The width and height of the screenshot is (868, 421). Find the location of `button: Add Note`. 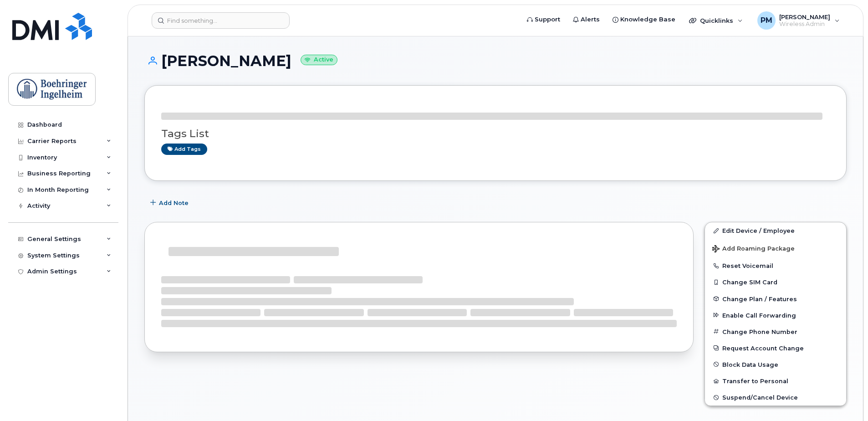

button: Add Note is located at coordinates (170, 203).